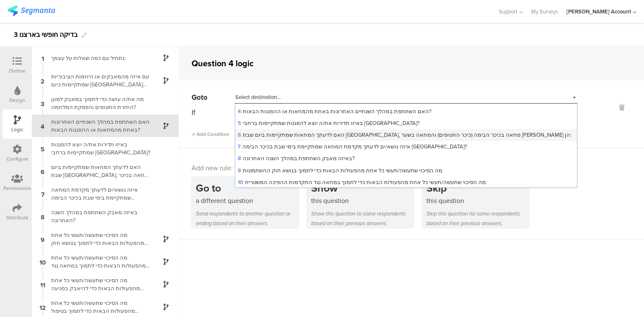  I want to click on div: a different question, so click(247, 200).